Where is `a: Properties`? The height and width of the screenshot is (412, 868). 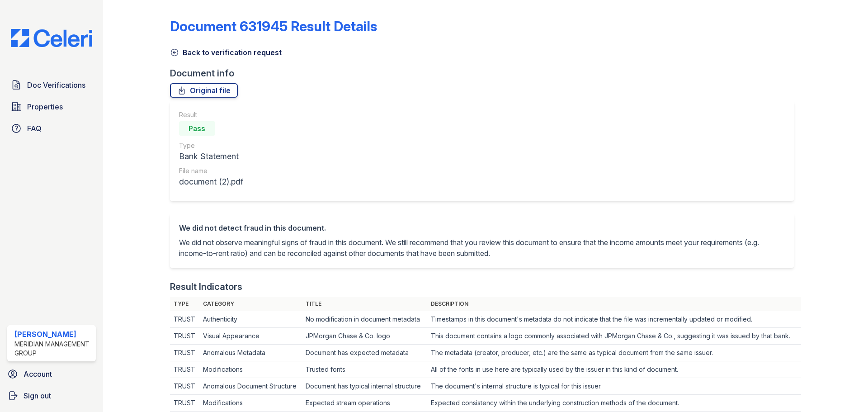 a: Properties is located at coordinates (52, 107).